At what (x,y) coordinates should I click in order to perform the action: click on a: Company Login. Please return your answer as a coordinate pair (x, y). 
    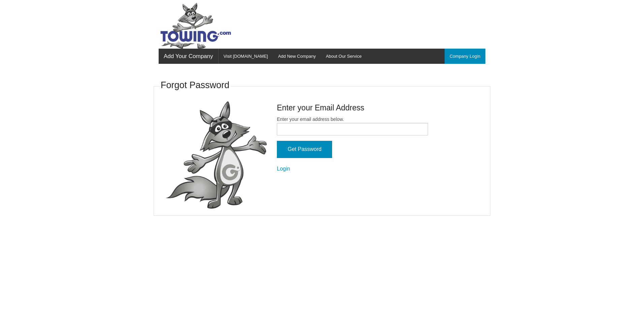
    Looking at the image, I should click on (465, 56).